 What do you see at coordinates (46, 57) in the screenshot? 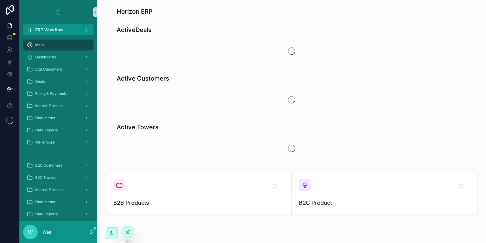
I see `span: Dashboards` at bounding box center [46, 57].